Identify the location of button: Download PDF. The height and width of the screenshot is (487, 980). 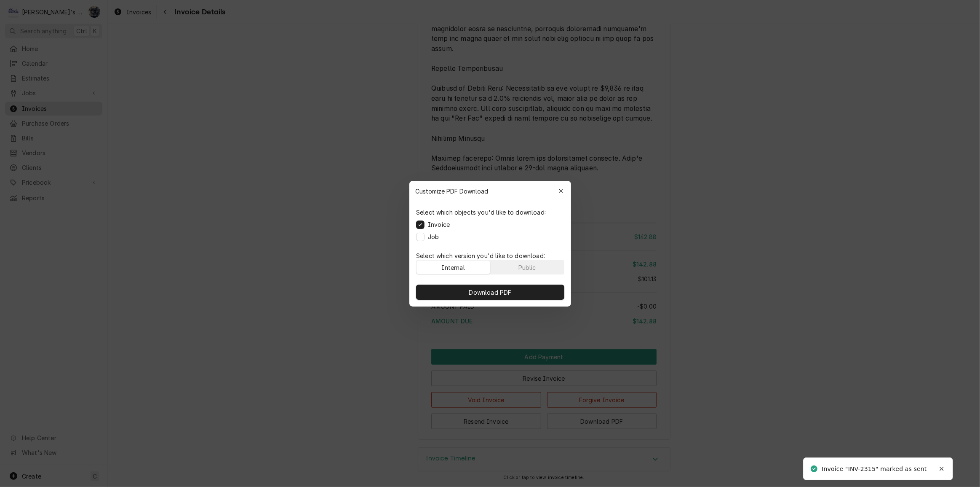
(490, 292).